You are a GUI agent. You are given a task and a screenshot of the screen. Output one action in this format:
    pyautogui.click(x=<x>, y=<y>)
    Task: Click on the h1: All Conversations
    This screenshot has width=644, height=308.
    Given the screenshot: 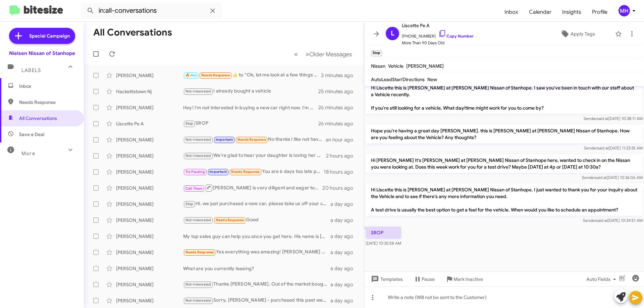 What is the action you would take?
    pyautogui.click(x=133, y=33)
    